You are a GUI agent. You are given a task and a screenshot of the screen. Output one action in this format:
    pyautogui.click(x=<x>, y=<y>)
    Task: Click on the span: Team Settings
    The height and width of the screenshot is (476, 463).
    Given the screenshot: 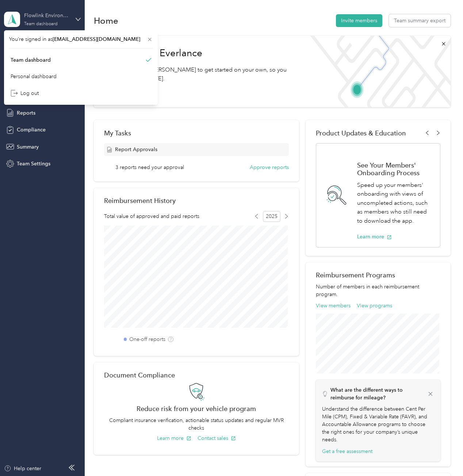 What is the action you would take?
    pyautogui.click(x=34, y=164)
    